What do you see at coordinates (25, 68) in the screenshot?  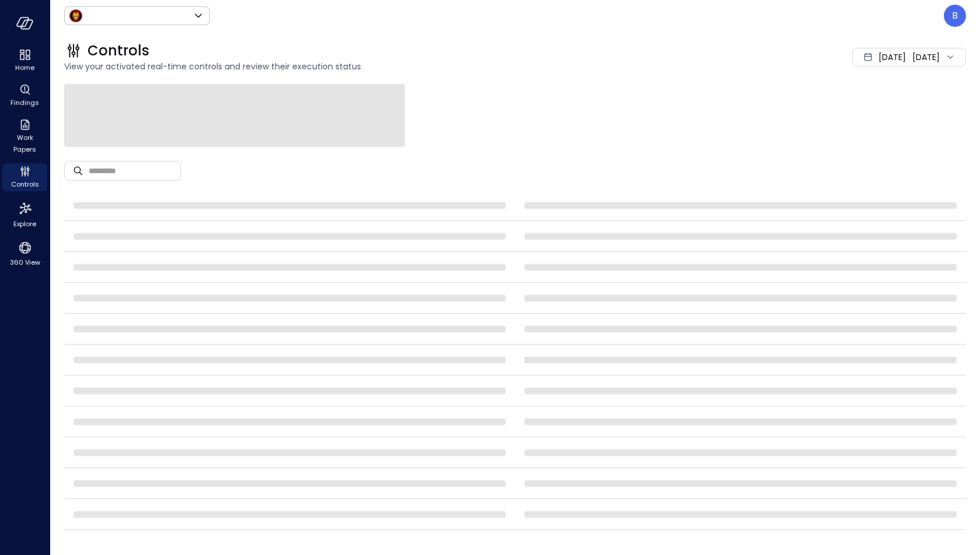 I see `span: Home` at bounding box center [25, 68].